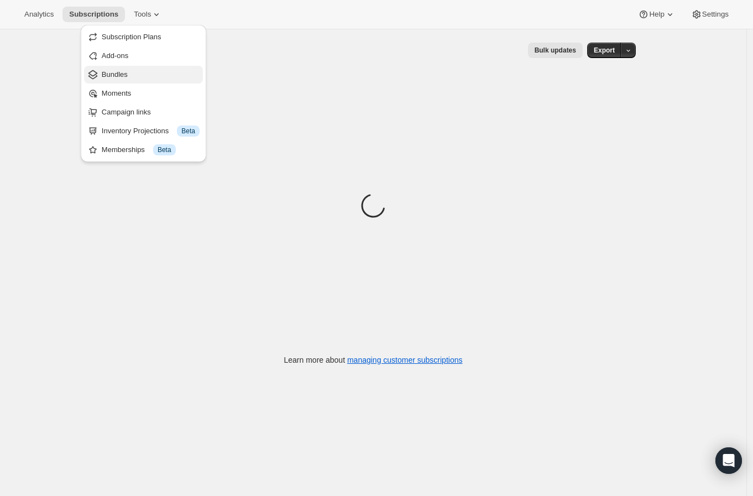 The width and height of the screenshot is (753, 496). I want to click on span: Export, so click(604, 50).